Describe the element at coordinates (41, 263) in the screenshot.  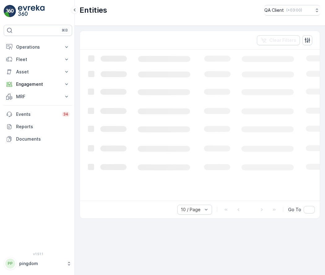
I see `p: pingdom` at that location.